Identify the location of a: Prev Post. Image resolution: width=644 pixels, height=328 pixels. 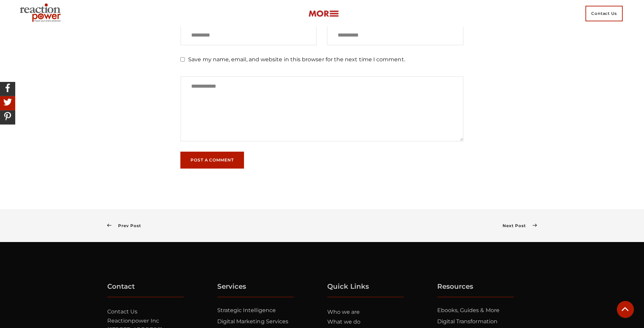
(124, 225).